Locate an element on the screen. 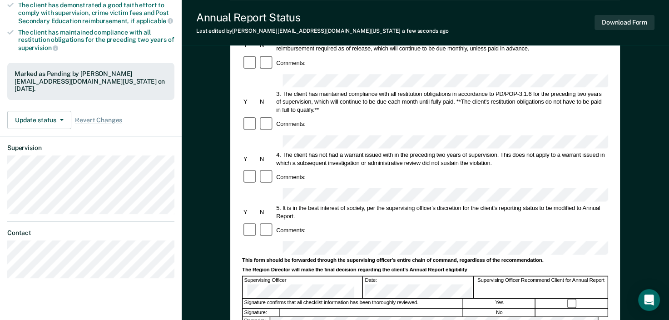 This screenshot has height=320, width=669. div: Signature: is located at coordinates (262, 312).